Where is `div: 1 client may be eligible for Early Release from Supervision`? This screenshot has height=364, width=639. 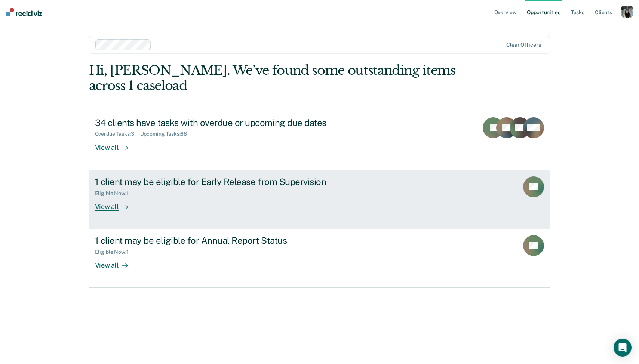 div: 1 client may be eligible for Early Release from Supervision is located at coordinates (226, 181).